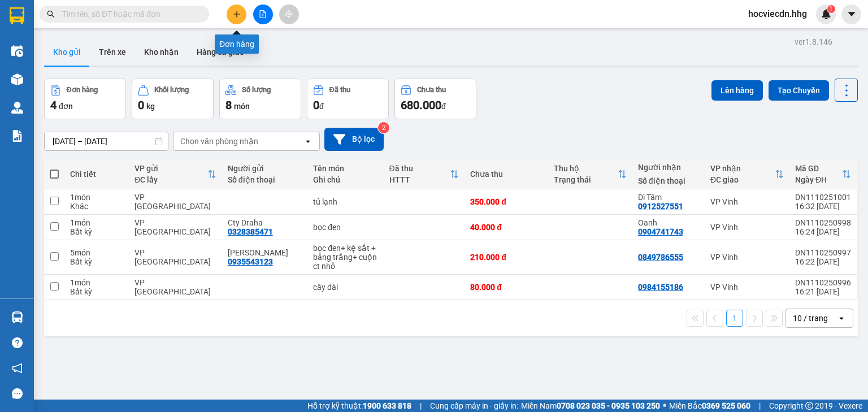 Image resolution: width=868 pixels, height=412 pixels. What do you see at coordinates (262, 14) in the screenshot?
I see `button: file-add` at bounding box center [262, 14].